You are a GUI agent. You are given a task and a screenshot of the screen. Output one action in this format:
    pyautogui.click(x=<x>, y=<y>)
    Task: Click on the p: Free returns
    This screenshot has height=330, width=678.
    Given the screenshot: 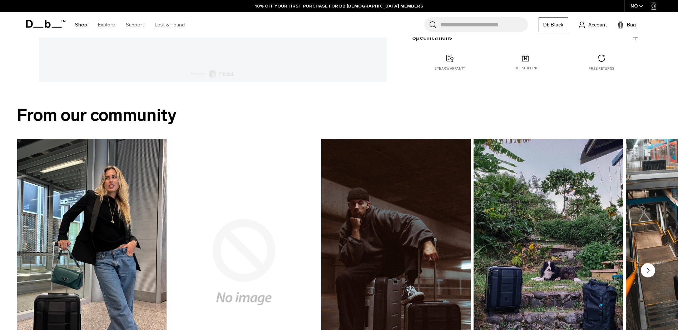 What is the action you would take?
    pyautogui.click(x=601, y=69)
    